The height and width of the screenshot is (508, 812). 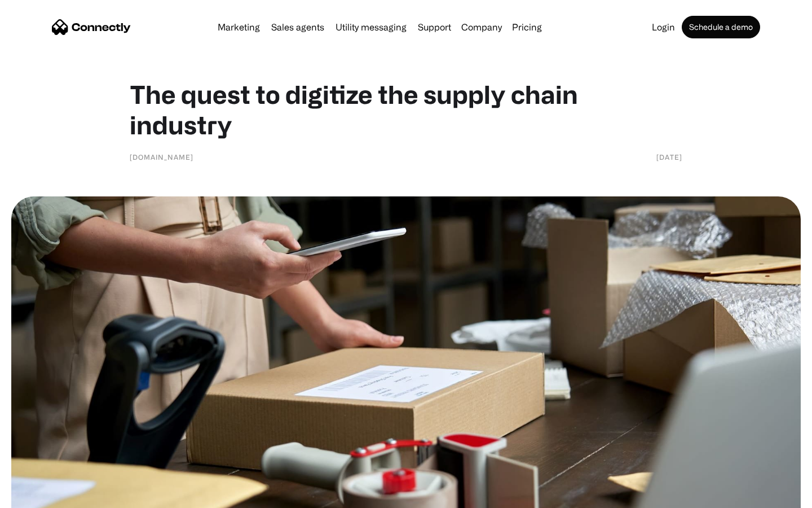 What do you see at coordinates (663, 27) in the screenshot?
I see `a: Login` at bounding box center [663, 27].